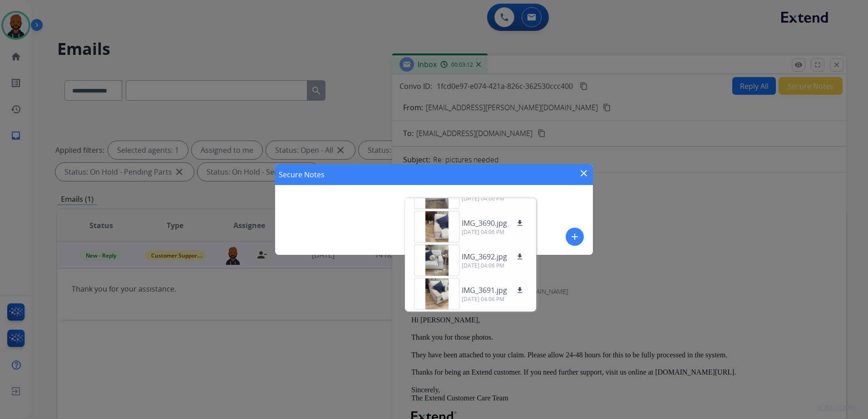 Image resolution: width=868 pixels, height=419 pixels. I want to click on p: IMG_3690.jpg, so click(484, 223).